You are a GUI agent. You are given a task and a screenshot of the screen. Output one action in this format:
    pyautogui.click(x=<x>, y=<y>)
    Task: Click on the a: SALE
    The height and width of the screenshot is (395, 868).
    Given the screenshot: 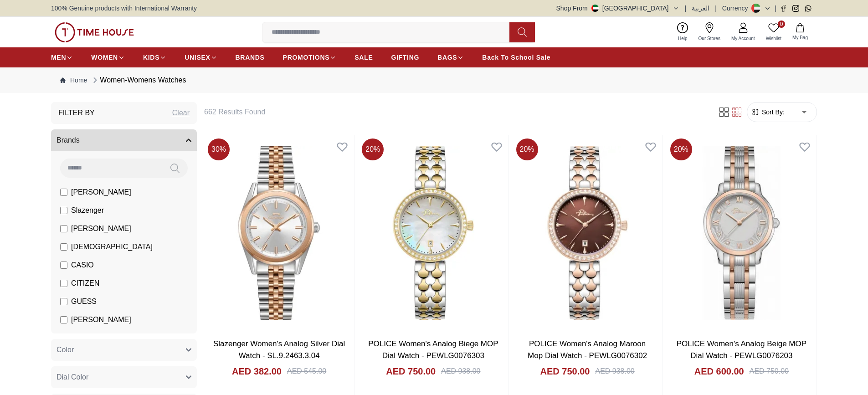 What is the action you would take?
    pyautogui.click(x=364, y=58)
    